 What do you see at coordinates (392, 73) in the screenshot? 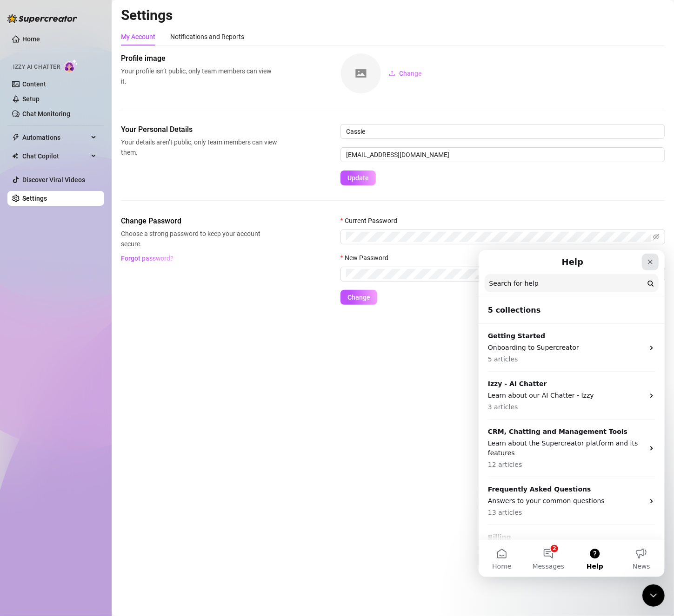
I see `span: upload` at bounding box center [392, 73].